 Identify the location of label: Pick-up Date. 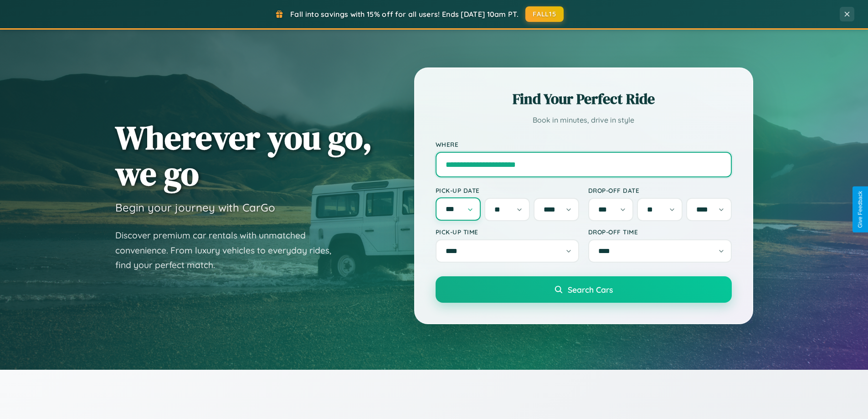
(507, 190).